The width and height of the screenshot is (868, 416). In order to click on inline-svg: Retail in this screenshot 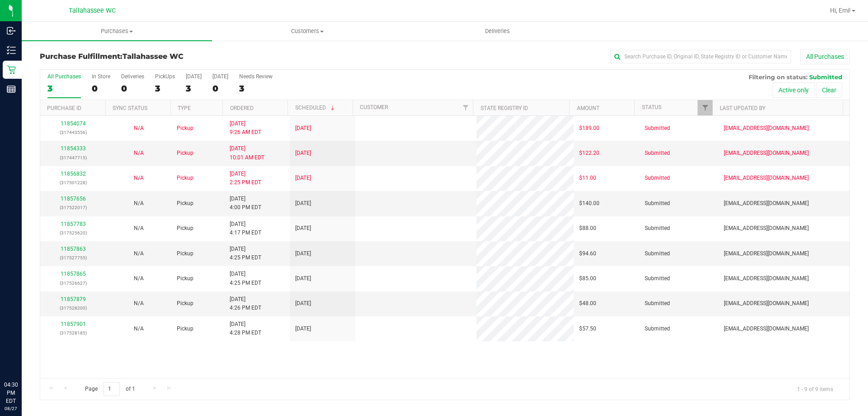, I will do `click(11, 70)`.